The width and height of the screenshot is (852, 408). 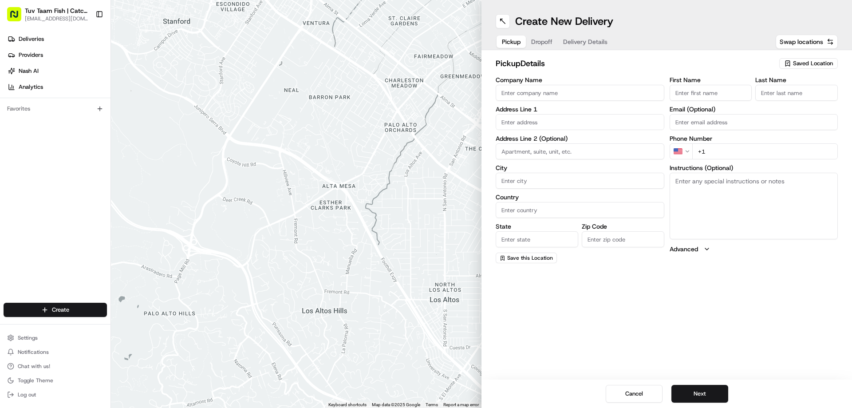 What do you see at coordinates (128, 402) in the screenshot?
I see `img: Google` at bounding box center [128, 402].